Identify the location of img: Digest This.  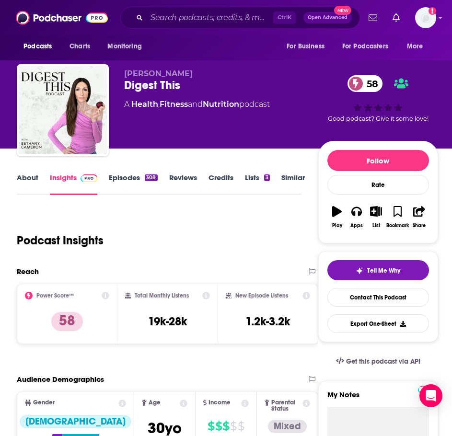
(63, 110).